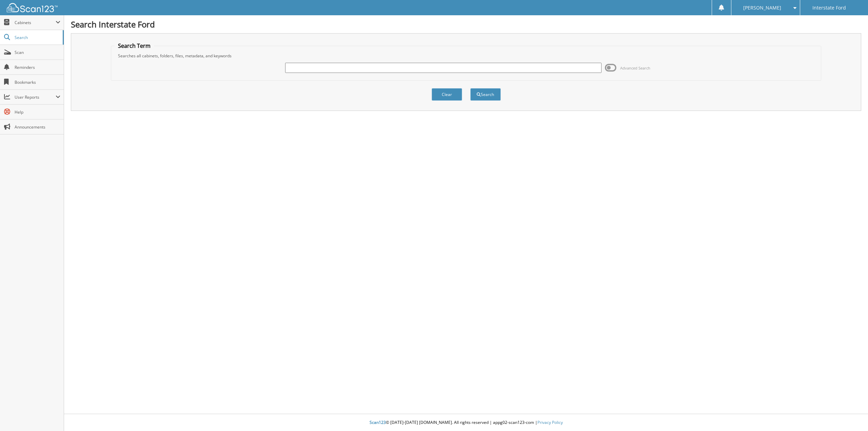 The image size is (868, 431). Describe the element at coordinates (32, 8) in the screenshot. I see `img: scan123-logo-white.svg` at that location.